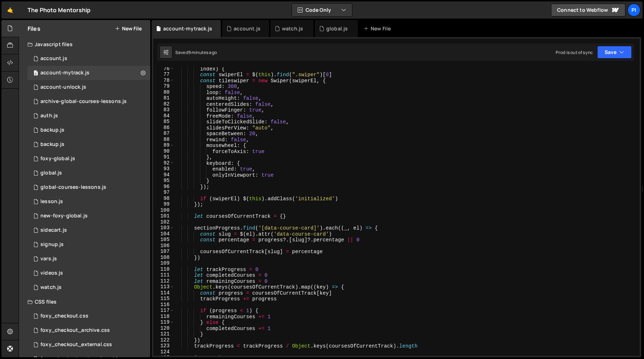 This screenshot has height=359, width=644. Describe the element at coordinates (89, 58) in the screenshot. I see `div: 13533/34220.js` at that location.